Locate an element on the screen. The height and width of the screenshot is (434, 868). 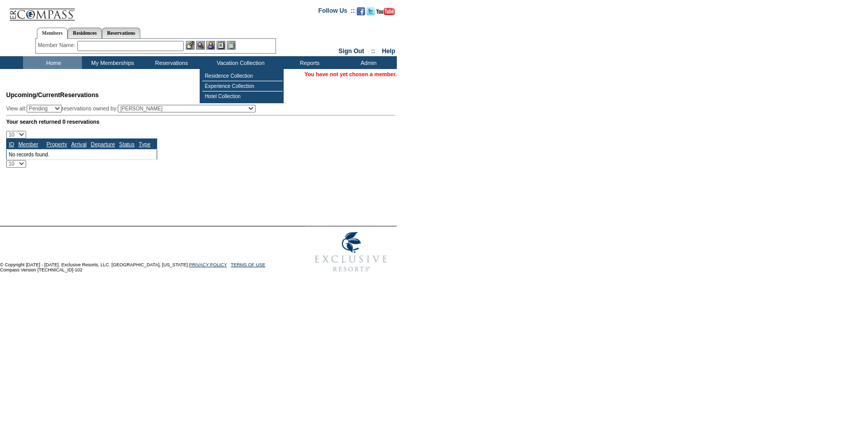
span: Reservations is located at coordinates (52, 95).